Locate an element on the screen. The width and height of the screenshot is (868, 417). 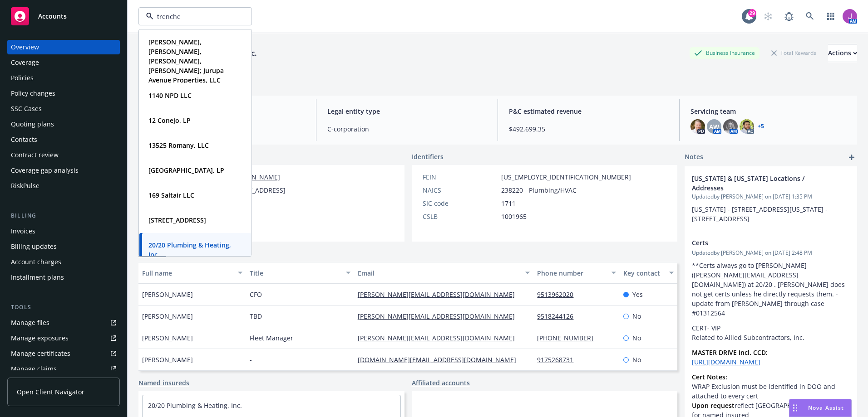
button: Actions is located at coordinates (843, 53).